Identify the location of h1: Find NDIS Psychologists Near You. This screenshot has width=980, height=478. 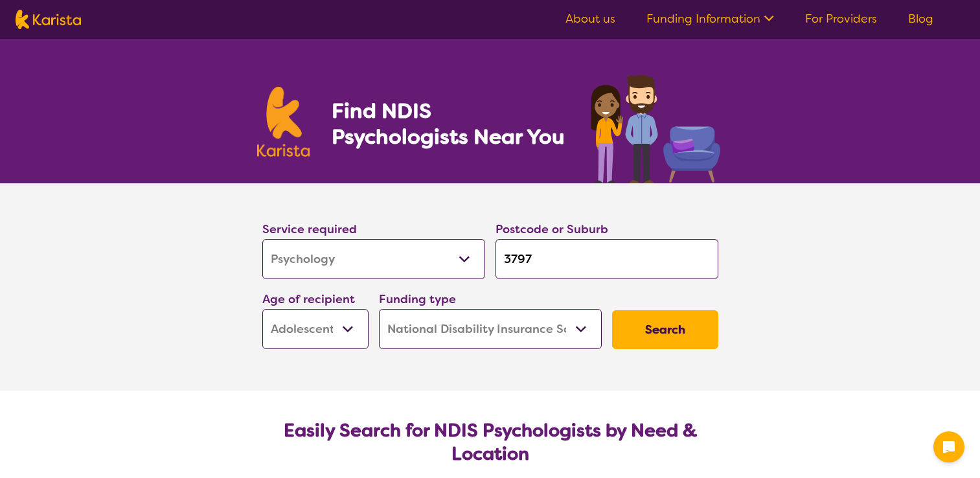
(451, 124).